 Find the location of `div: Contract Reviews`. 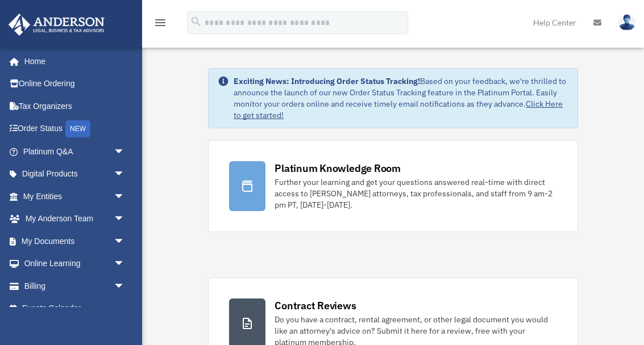

div: Contract Reviews is located at coordinates (315, 305).